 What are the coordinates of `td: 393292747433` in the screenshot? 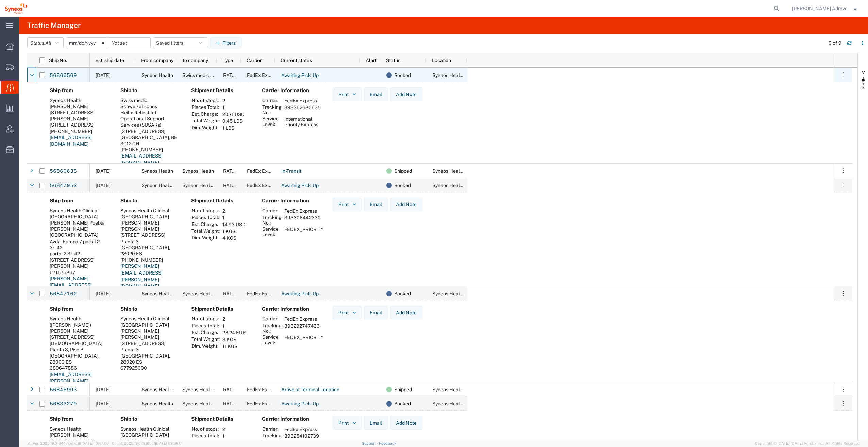 It's located at (304, 328).